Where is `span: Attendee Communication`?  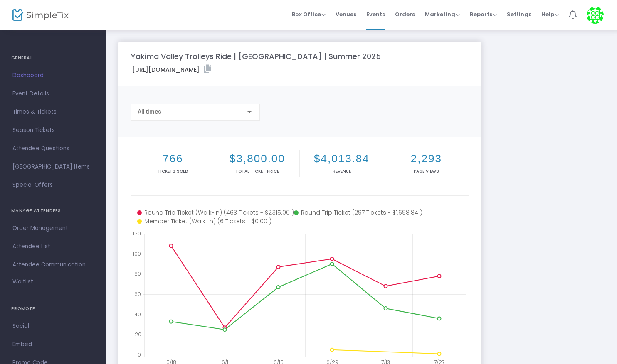
span: Attendee Communication is located at coordinates (53, 265).